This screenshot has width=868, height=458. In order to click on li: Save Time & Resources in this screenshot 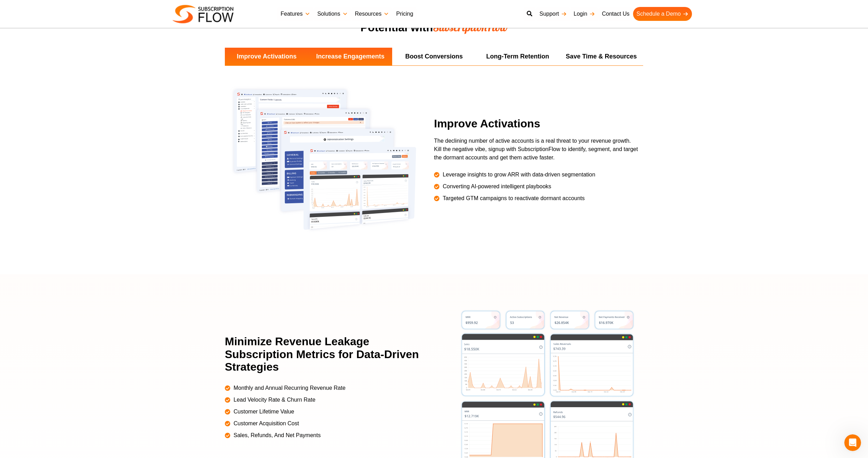, I will do `click(601, 57)`.